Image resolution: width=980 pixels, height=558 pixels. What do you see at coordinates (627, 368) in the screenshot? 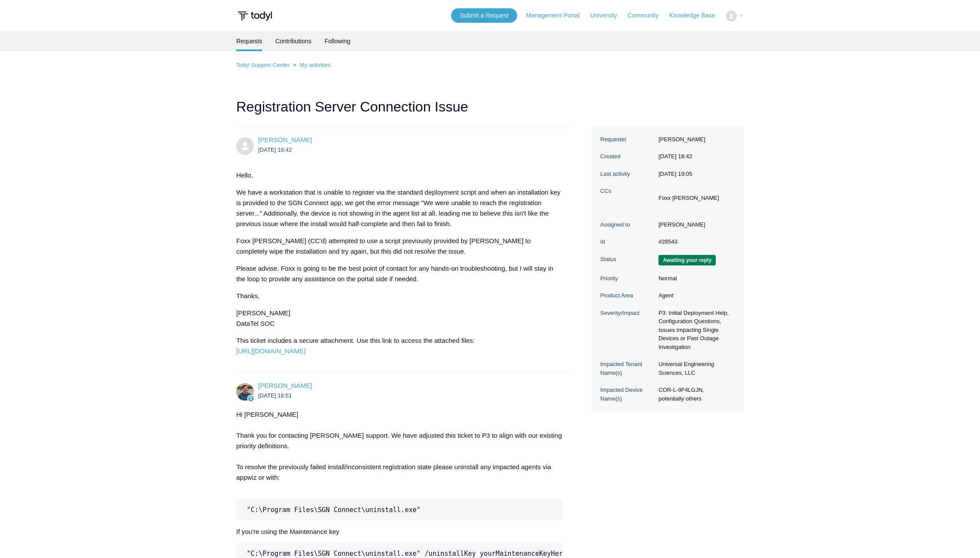
I see `dt: Impacted Tenant Name(s)` at bounding box center [627, 368].